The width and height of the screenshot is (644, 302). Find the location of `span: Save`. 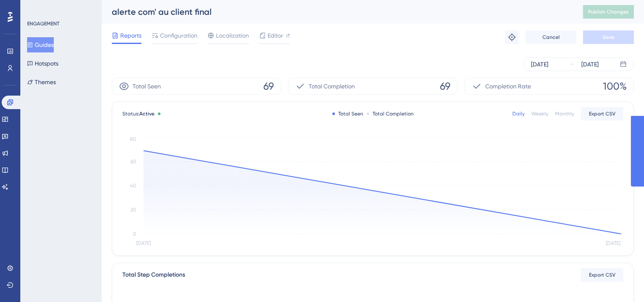

span: Save is located at coordinates (609, 37).